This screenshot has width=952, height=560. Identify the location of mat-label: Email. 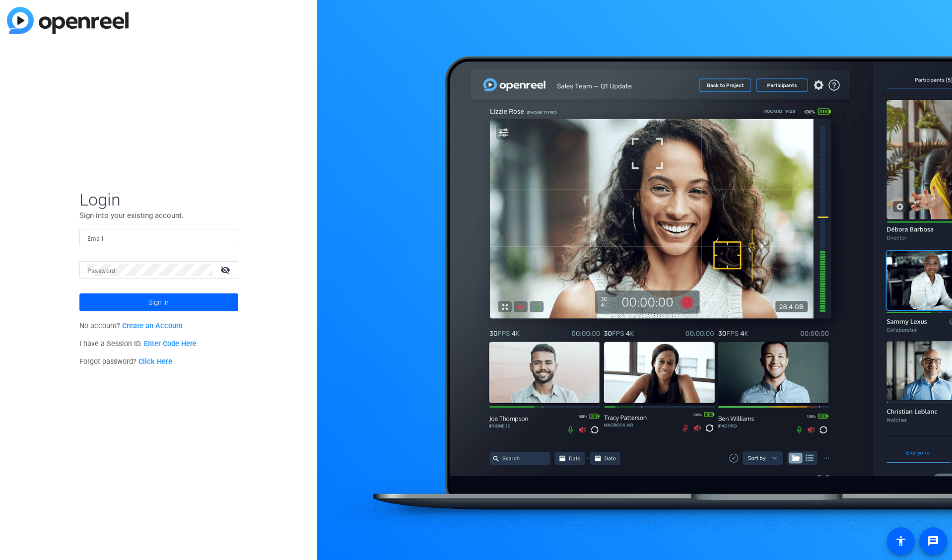
(95, 239).